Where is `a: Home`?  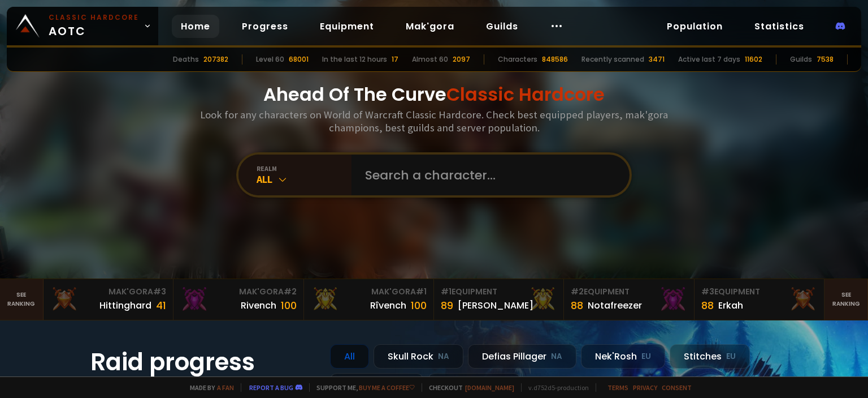 a: Home is located at coordinates (195, 26).